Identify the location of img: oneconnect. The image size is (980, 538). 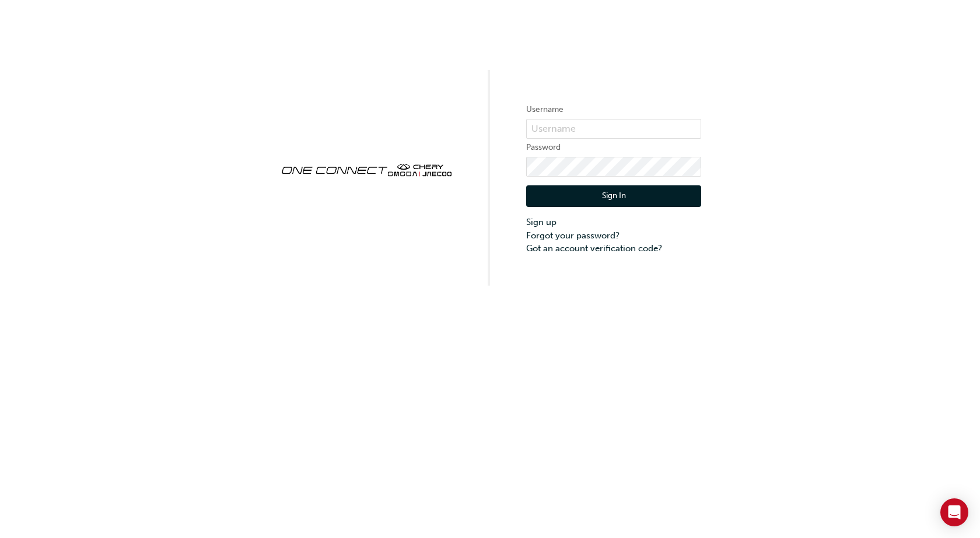
(366, 169).